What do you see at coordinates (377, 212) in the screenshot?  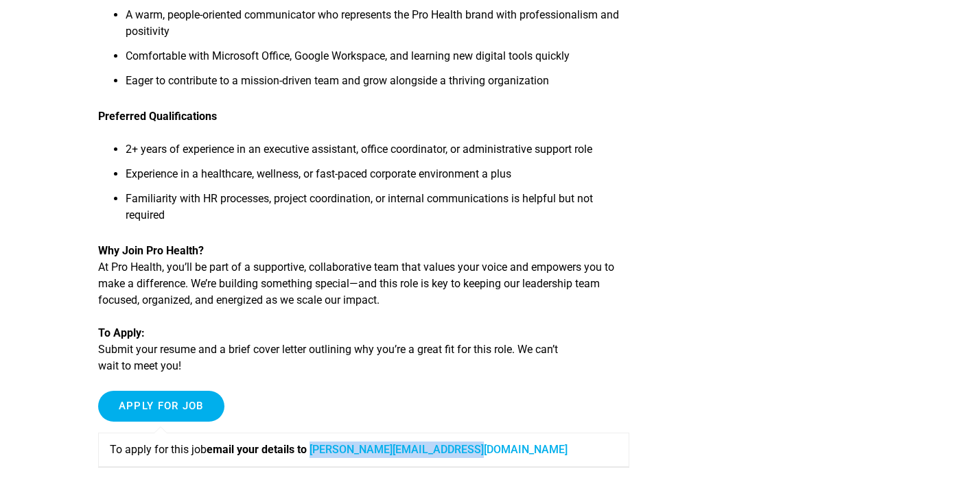 I see `li: Familiarity with HR processes, project coordination, or internal communications is helpful but no...` at bounding box center [377, 212].